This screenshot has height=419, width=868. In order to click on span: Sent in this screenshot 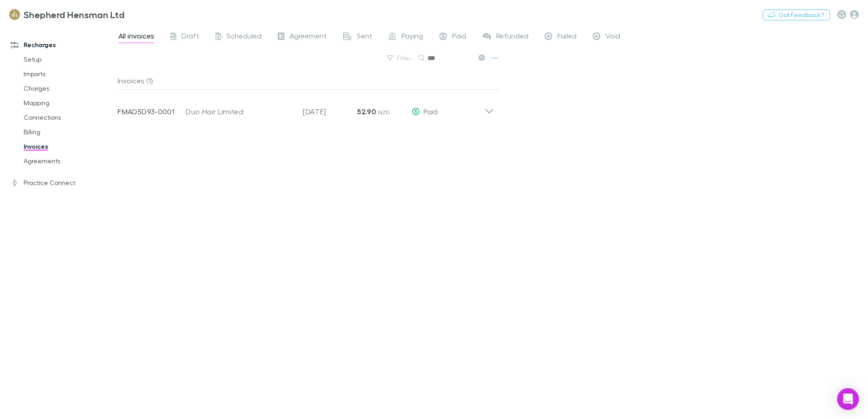, I will do `click(365, 38)`.